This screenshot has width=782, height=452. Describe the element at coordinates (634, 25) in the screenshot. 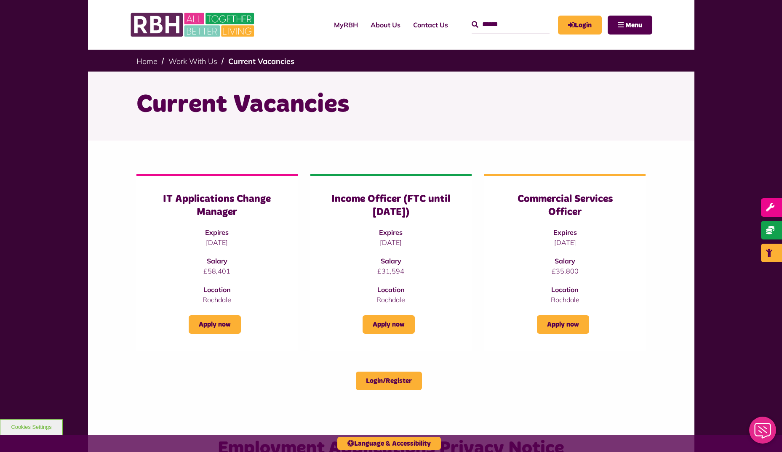

I see `span: Menu` at that location.